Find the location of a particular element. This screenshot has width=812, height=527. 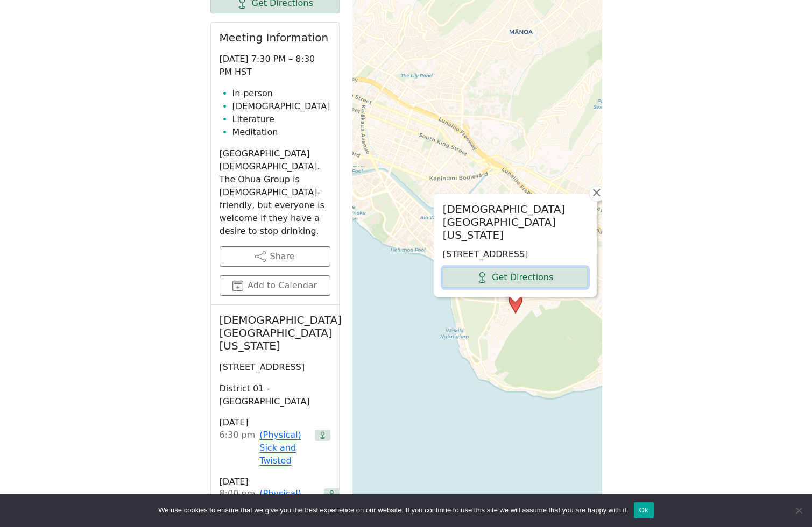

span: No is located at coordinates (798, 510).